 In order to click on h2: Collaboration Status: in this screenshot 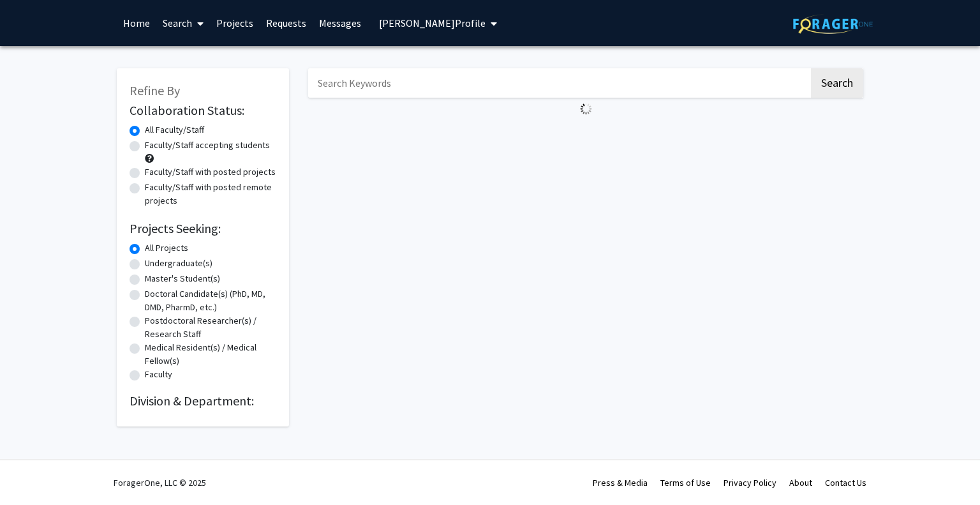, I will do `click(203, 110)`.